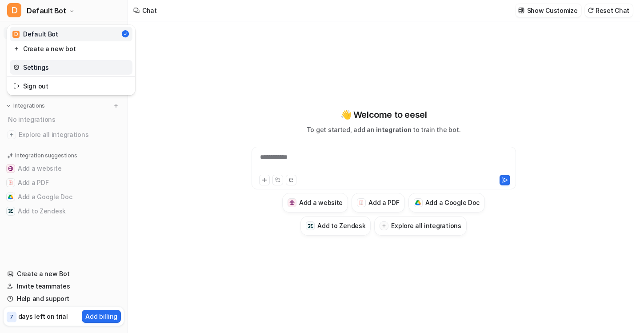 The height and width of the screenshot is (333, 640). What do you see at coordinates (46, 11) in the screenshot?
I see `span: Default Bot` at bounding box center [46, 11].